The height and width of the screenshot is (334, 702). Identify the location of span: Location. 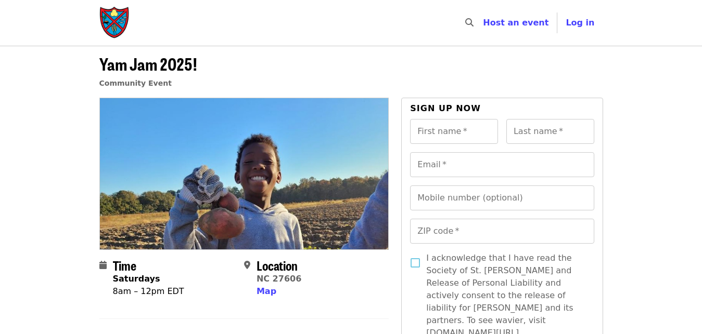
(277, 265).